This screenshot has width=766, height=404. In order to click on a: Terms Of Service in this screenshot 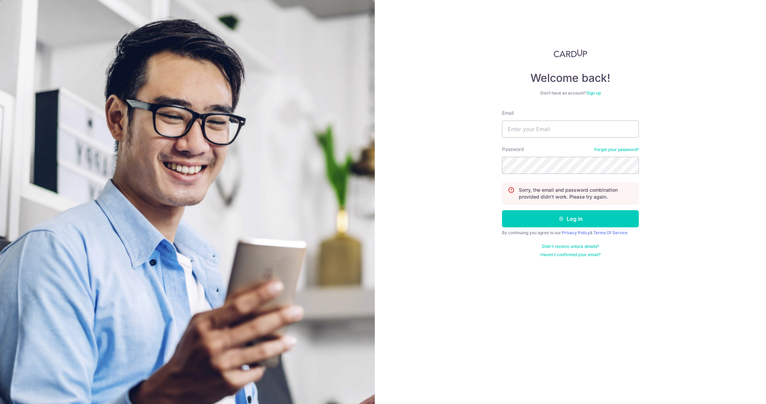, I will do `click(611, 232)`.